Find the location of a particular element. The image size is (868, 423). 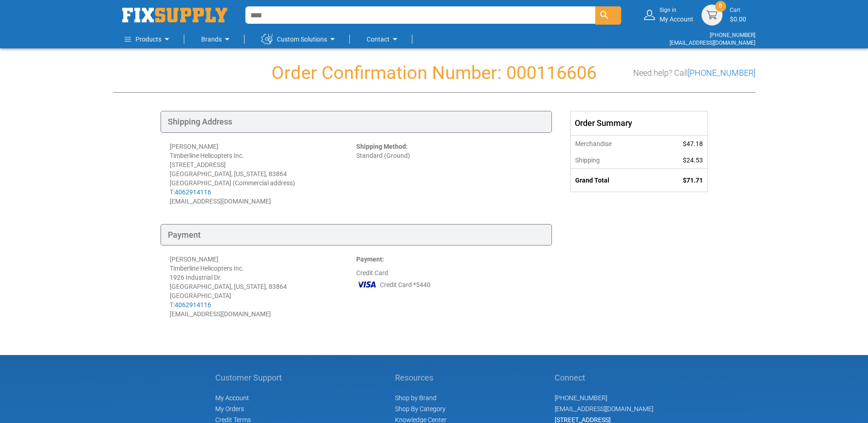

h3: Need help? Call is located at coordinates (694, 73).